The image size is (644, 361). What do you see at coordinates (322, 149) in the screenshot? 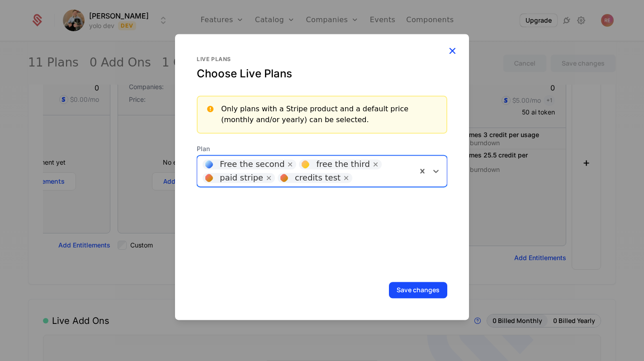
I see `span: Plan` at bounding box center [322, 149].